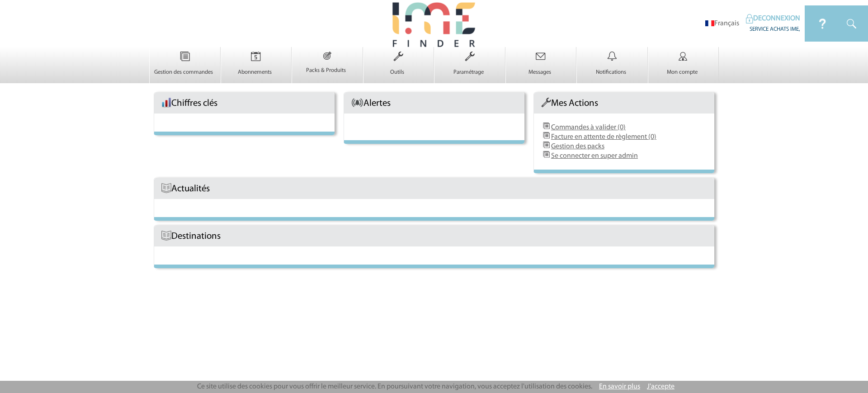  What do you see at coordinates (710, 23) in the screenshot?
I see `img: fr` at bounding box center [710, 23].